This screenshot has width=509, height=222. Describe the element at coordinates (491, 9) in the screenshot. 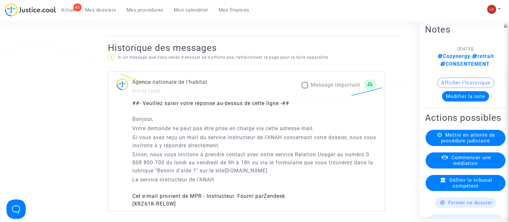

I see `img: 3f9b7d9779f7b0ffc2b90d026f0682a9` at that location.